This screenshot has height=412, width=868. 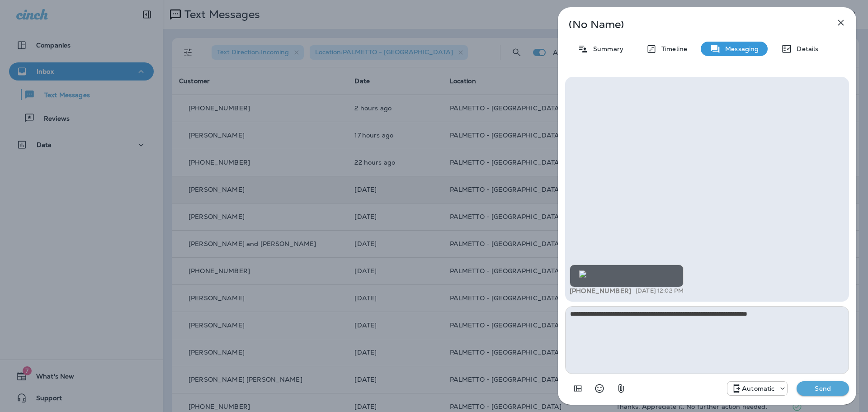 What do you see at coordinates (583, 274) in the screenshot?
I see `img: twilio-download` at bounding box center [583, 274].